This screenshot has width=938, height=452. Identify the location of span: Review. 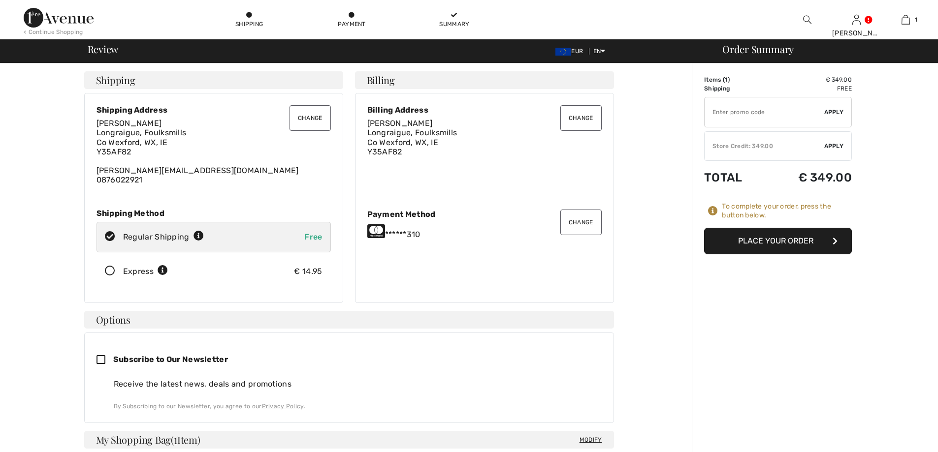
(103, 49).